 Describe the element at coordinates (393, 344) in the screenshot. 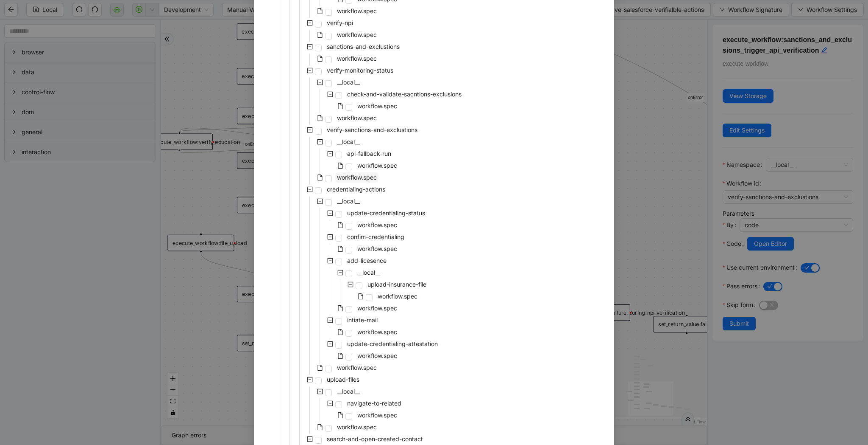

I see `span: update-credentialing-attestation` at that location.